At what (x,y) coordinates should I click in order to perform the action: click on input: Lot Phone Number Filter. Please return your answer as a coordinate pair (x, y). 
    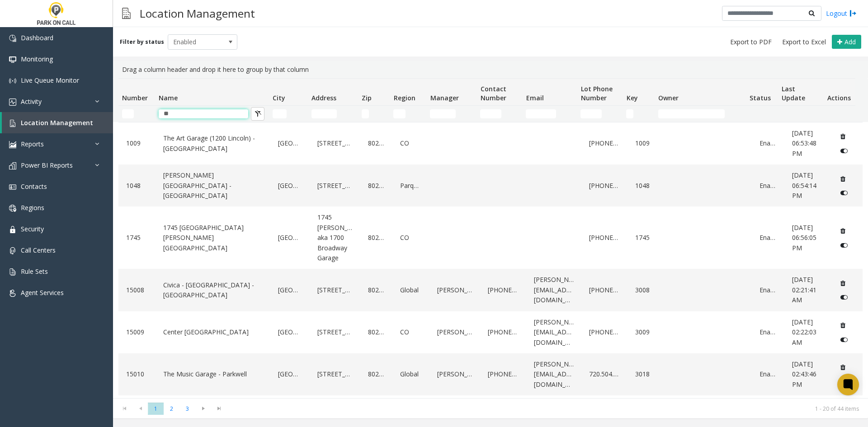
    Looking at the image, I should click on (591, 114).